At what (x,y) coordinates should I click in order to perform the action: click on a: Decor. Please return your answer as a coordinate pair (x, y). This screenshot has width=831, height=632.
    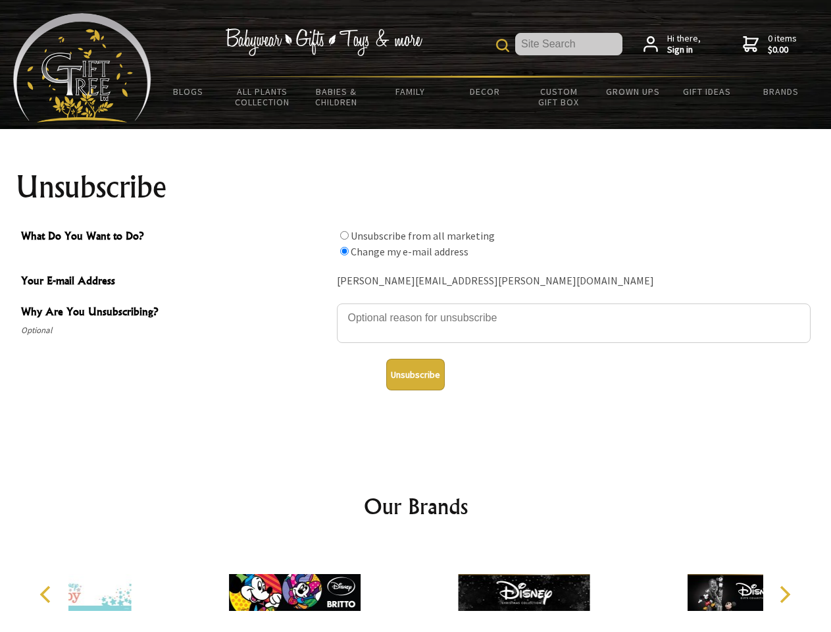
    Looking at the image, I should click on (484, 91).